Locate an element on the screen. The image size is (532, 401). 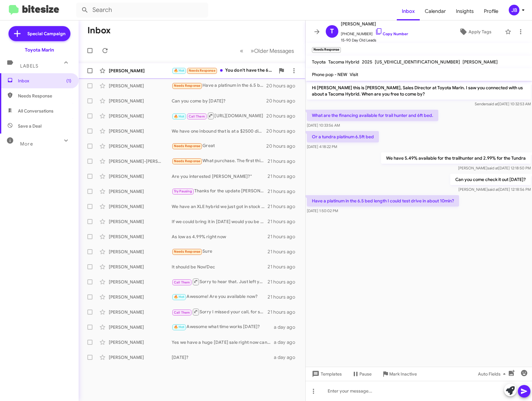
button: Mark Inactive is located at coordinates (399, 374).